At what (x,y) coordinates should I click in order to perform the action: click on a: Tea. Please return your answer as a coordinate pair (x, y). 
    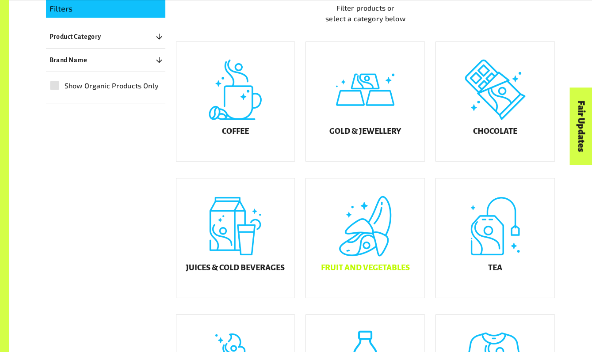
    Looking at the image, I should click on (495, 238).